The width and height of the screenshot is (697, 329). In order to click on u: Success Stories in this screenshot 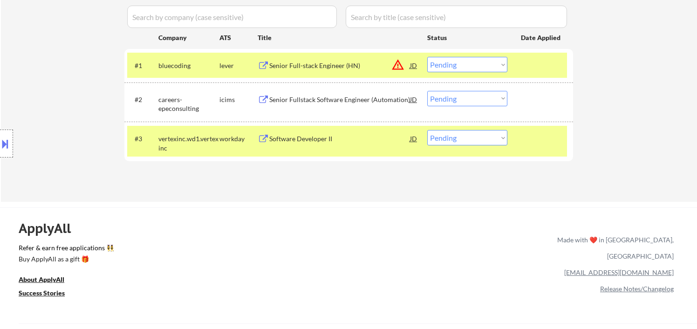, I will do `click(41, 293)`.